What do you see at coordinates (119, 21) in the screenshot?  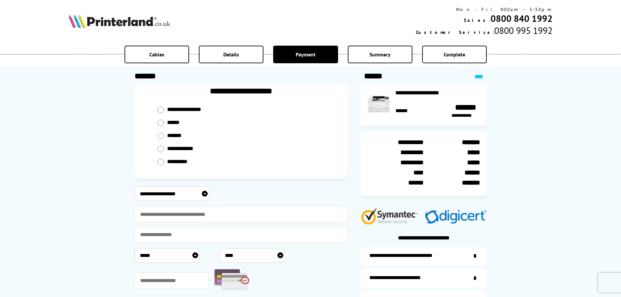 I see `img: Printerland Logo` at bounding box center [119, 21].